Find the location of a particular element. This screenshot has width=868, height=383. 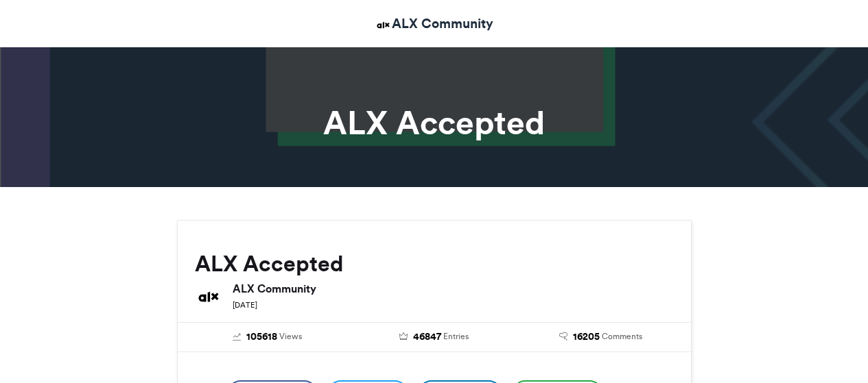

span: 105618 is located at coordinates (261, 338).